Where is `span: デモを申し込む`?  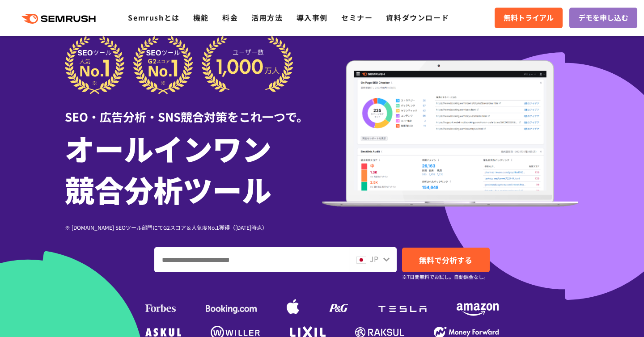 span: デモを申し込む is located at coordinates (604, 18).